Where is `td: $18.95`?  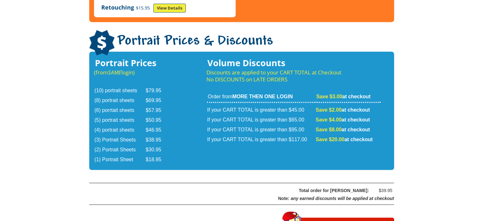 td: $18.95 is located at coordinates (157, 159).